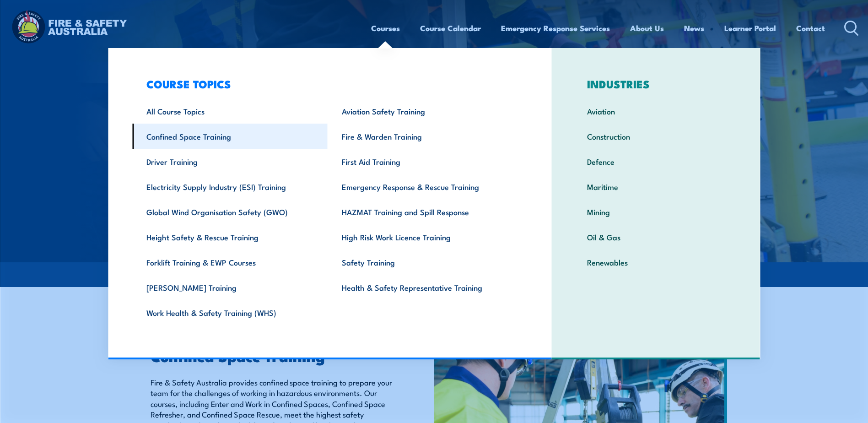 The height and width of the screenshot is (423, 868). Describe the element at coordinates (230, 262) in the screenshot. I see `a: Forklift Training & EWP Courses` at that location.